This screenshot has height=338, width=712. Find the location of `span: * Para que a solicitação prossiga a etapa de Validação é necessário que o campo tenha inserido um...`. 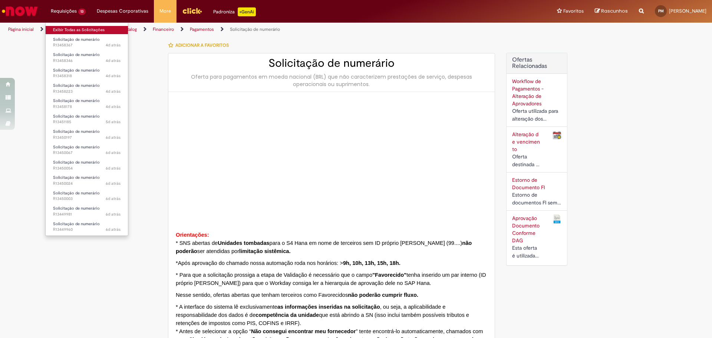

span: * Para que a solicitação prossiga a etapa de Validação é necessário que o campo tenha inserido um... is located at coordinates (331, 279).